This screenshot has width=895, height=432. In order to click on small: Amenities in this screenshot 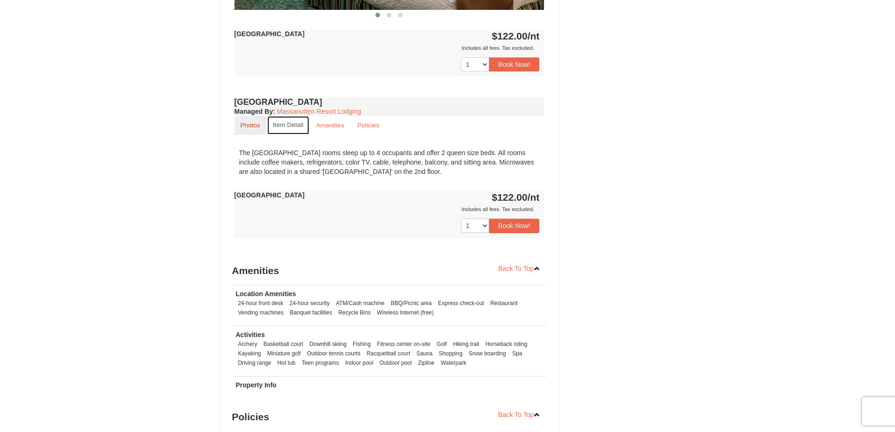, I will do `click(330, 125)`.